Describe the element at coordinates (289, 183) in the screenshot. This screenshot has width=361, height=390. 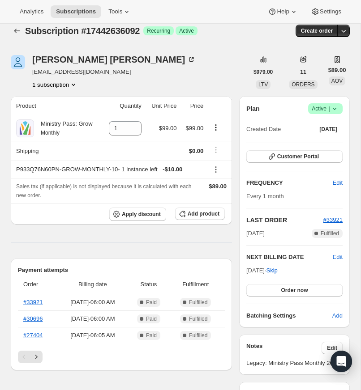
I see `h2: FREQUENCY` at that location.